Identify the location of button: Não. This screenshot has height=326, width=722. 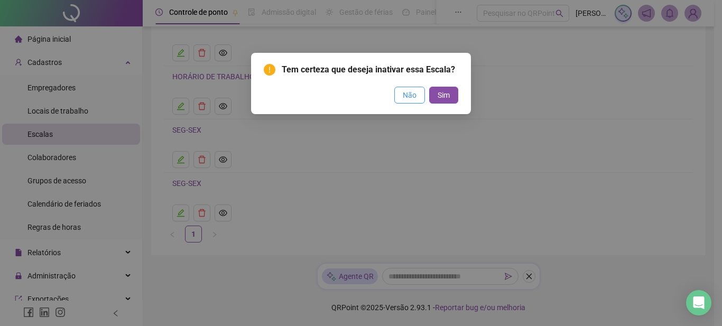
(410, 95).